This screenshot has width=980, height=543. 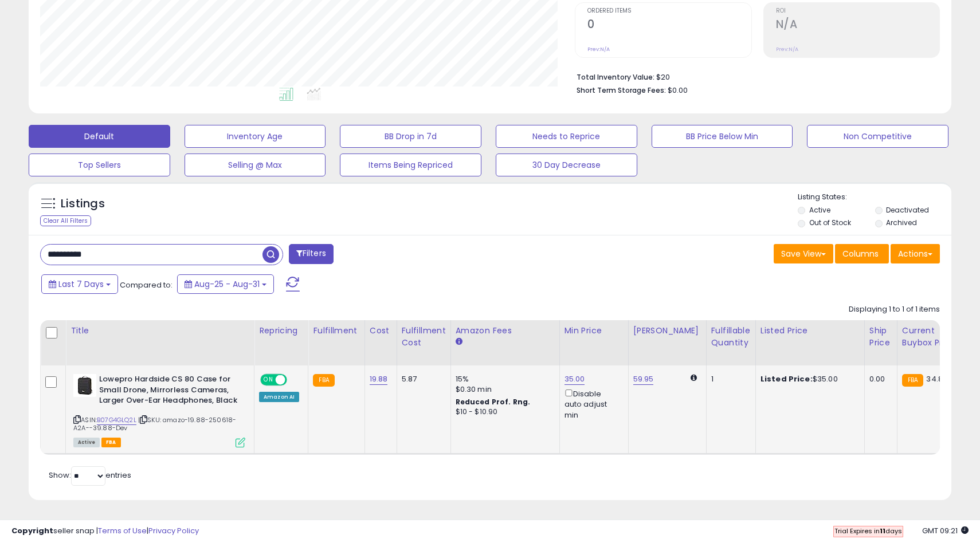 I want to click on label: Active, so click(x=820, y=209).